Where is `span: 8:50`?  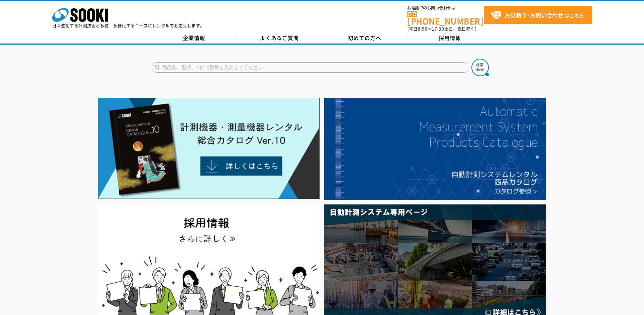
span: 8:50 is located at coordinates (423, 29).